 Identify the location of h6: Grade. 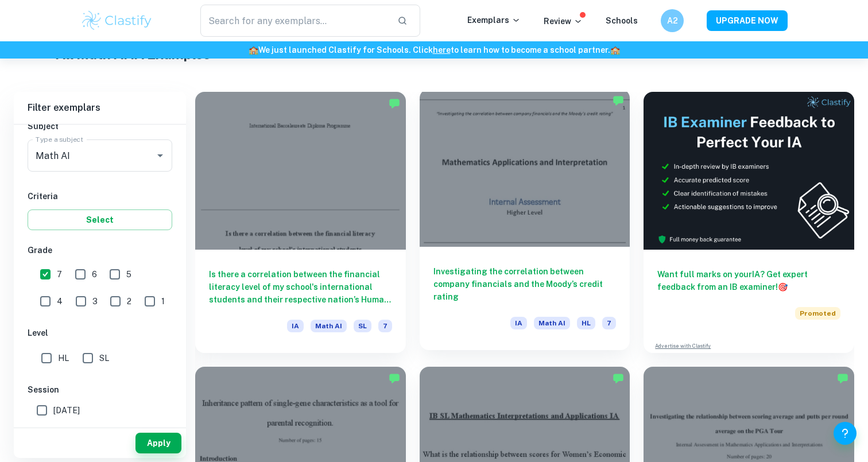
(100, 250).